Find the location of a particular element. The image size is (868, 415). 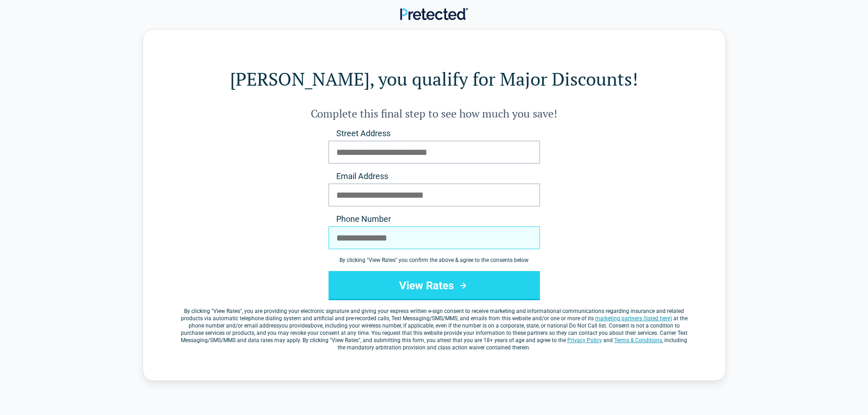

label: Email Address is located at coordinates (434, 176).